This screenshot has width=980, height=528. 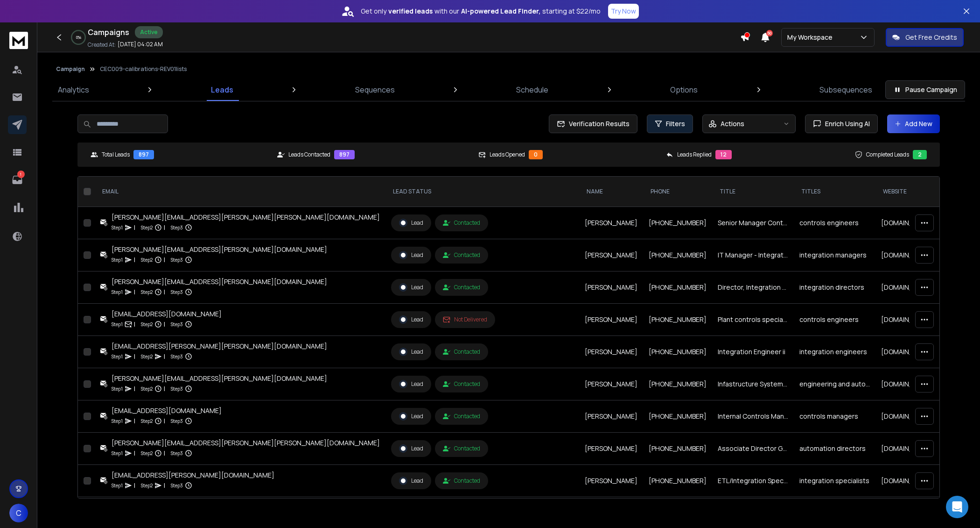 What do you see at coordinates (846, 90) in the screenshot?
I see `p: Subsequences` at bounding box center [846, 90].